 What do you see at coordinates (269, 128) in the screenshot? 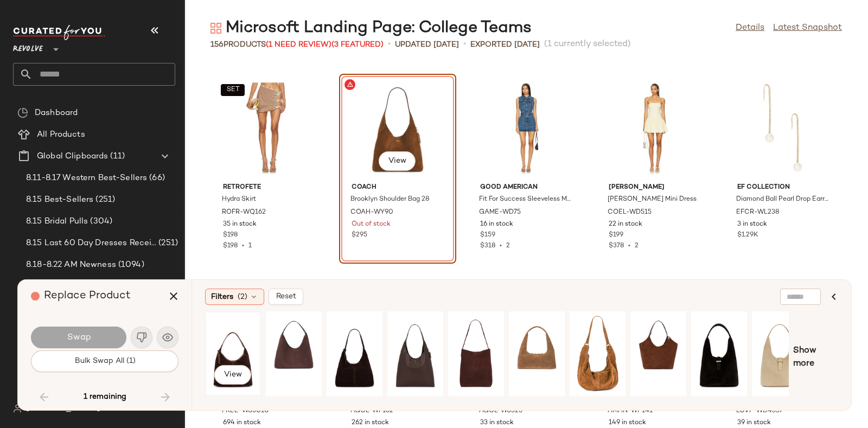
I see `img: ROFR-WQ162_V1.jpg` at bounding box center [269, 128].